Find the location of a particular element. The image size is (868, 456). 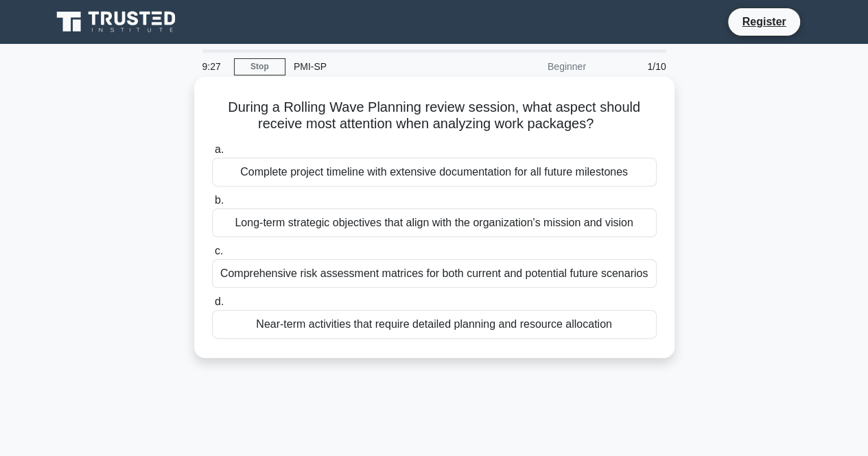

div: Near-term activities that require detailed planning and resource allocation is located at coordinates (434, 324).